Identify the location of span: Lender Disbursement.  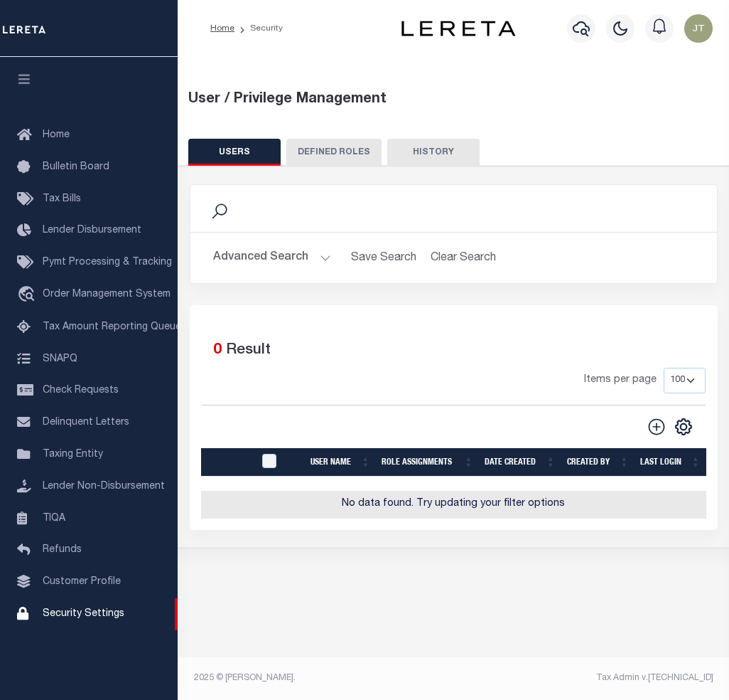
(92, 230).